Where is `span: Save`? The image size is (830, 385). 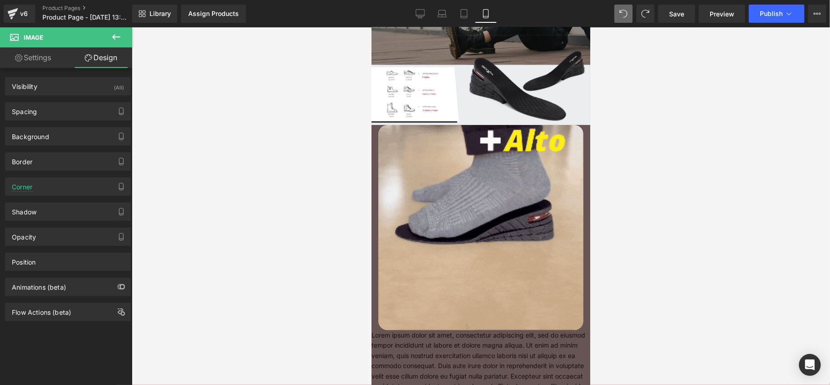
span: Save is located at coordinates (676, 14).